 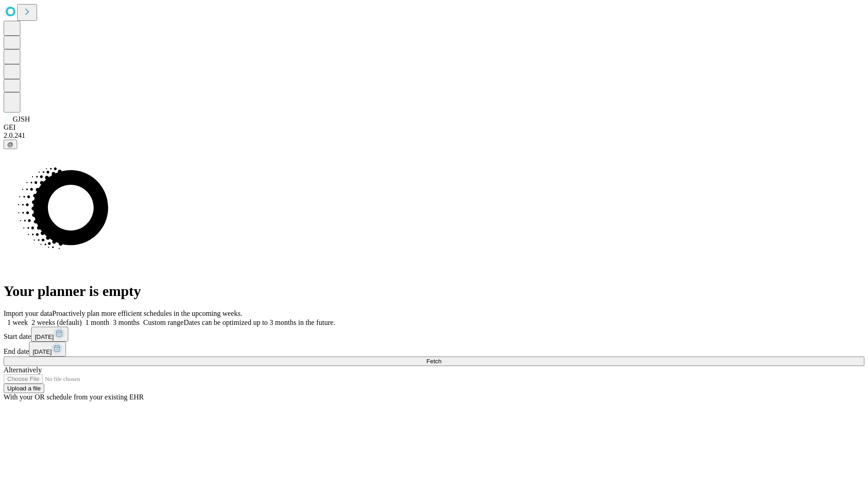 What do you see at coordinates (57, 322) in the screenshot?
I see `span: 2 weeks (default)` at bounding box center [57, 322].